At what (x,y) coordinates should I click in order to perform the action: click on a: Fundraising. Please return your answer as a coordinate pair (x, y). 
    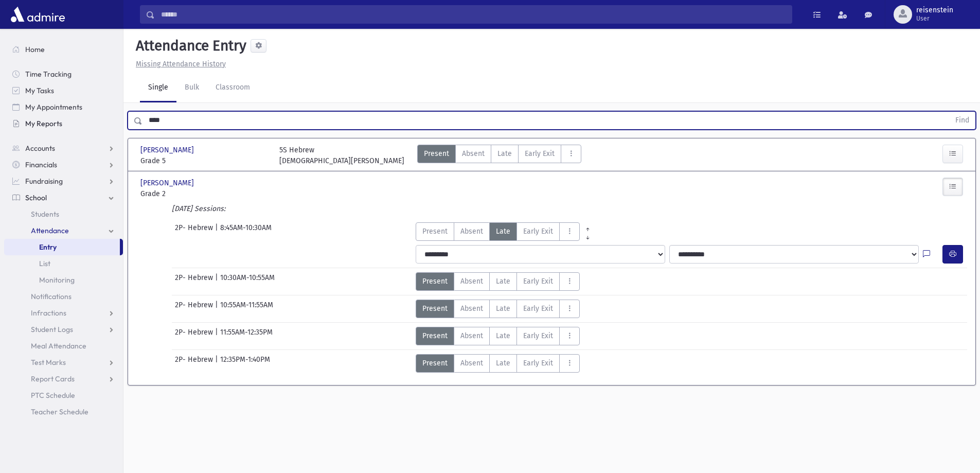
    Looking at the image, I should click on (64, 181).